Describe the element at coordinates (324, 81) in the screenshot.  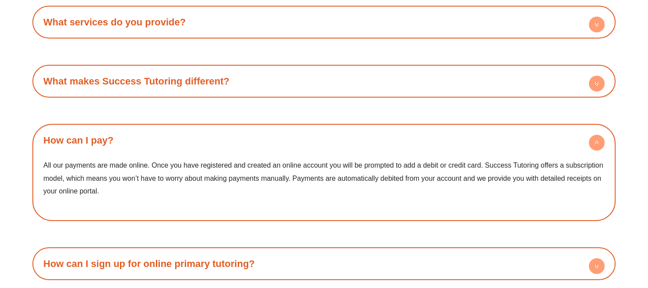
I see `h4: What makes Success Tutoring different?` at that location.